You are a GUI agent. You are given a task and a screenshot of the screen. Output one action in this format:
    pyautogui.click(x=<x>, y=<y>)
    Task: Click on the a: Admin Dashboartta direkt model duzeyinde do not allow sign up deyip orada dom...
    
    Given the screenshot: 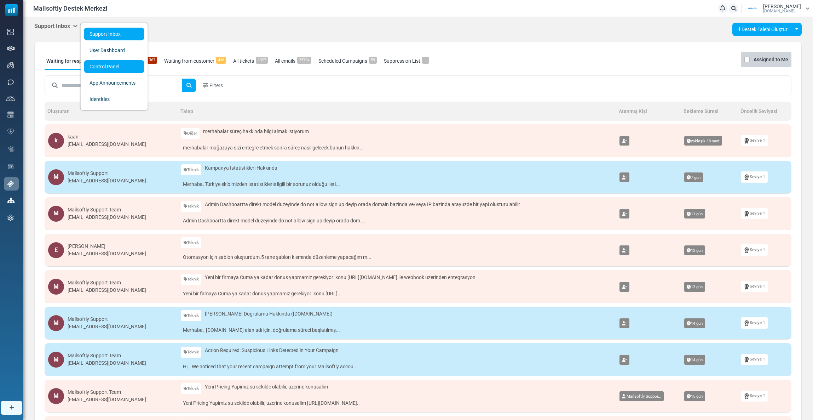 What is the action you would take?
    pyautogui.click(x=397, y=220)
    